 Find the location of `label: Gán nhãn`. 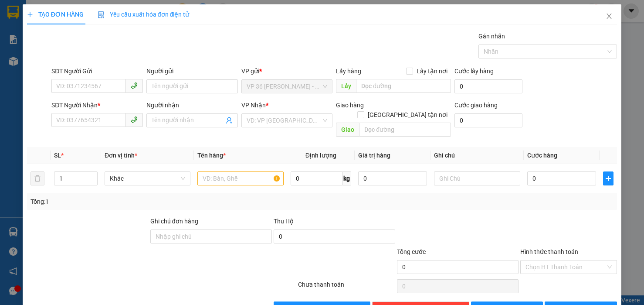

label: Gán nhãn is located at coordinates (491, 36).